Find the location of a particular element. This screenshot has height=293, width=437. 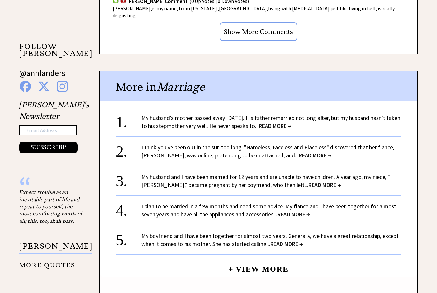

a: I think you've been out in the sun too long. "Nameless, Faceless and Placeless" discovered that h... is located at coordinates (268, 151).